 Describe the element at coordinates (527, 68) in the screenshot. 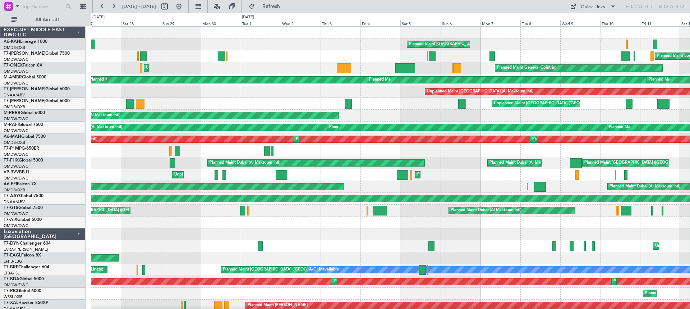

I see `div: Planned Maint Geneva (Cointrin)` at that location.